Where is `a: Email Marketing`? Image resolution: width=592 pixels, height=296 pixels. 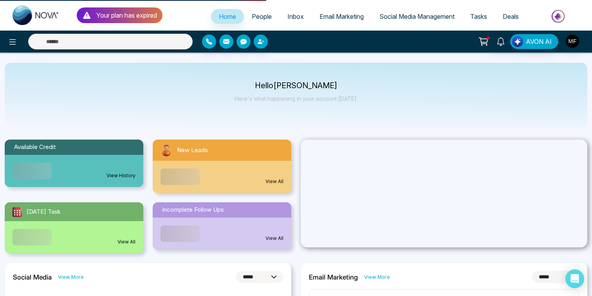 a: Email Marketing is located at coordinates (341, 16).